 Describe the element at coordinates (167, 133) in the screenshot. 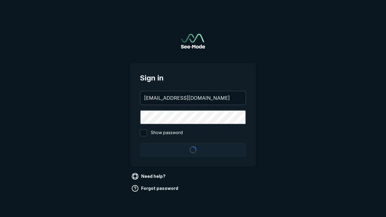

I see `span: Show password` at that location.